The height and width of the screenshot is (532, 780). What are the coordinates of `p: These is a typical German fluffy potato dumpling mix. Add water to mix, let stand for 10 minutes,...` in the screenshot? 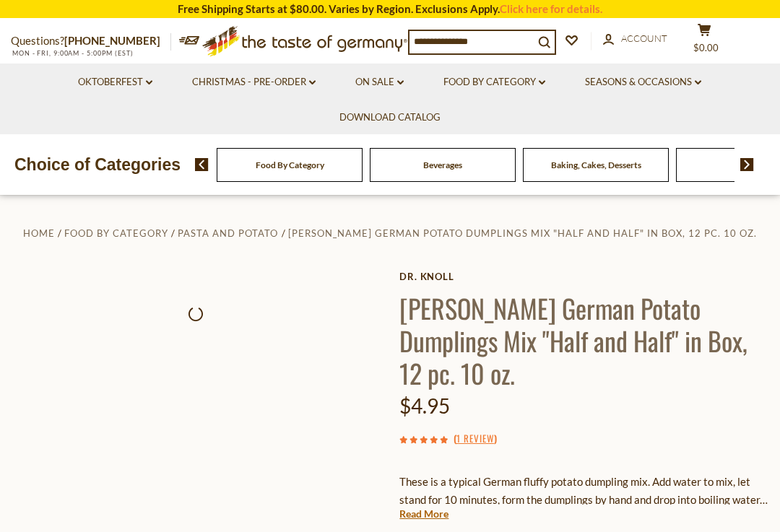 It's located at (585, 491).